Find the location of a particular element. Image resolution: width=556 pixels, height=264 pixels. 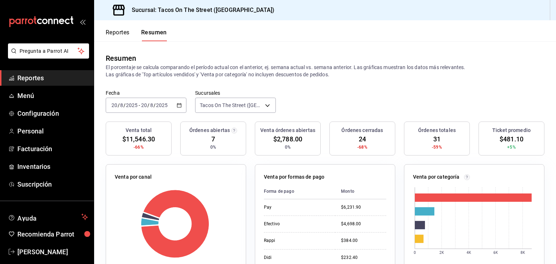

div: Pay is located at coordinates (296, 207).